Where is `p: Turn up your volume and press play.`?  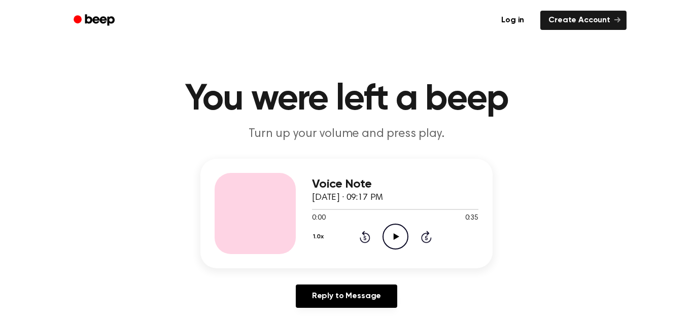 p: Turn up your volume and press play. is located at coordinates (346, 134).